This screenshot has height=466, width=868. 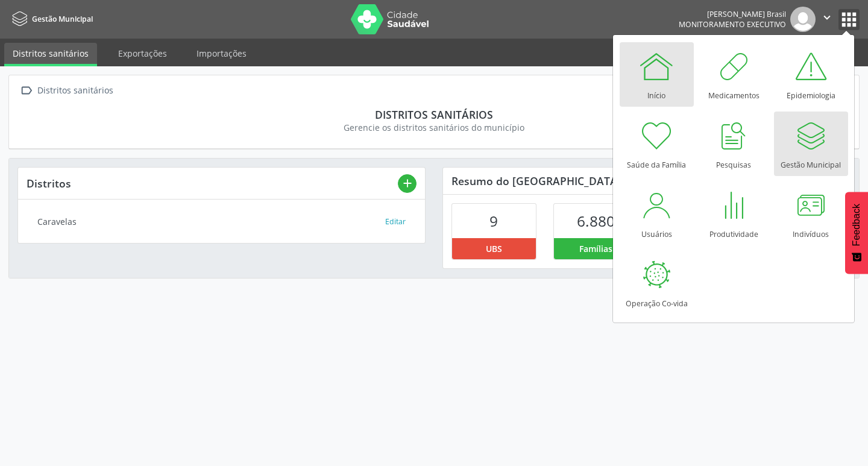 What do you see at coordinates (811, 213) in the screenshot?
I see `a: Indivíduos` at bounding box center [811, 213].